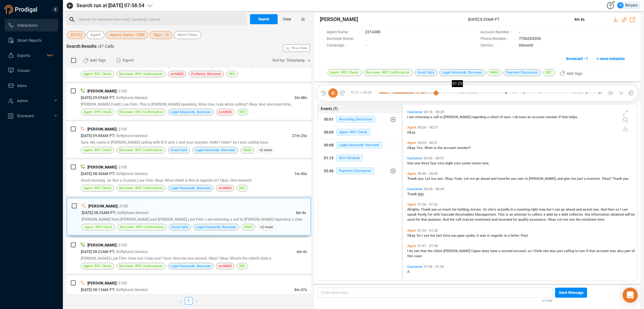 This screenshot has width=644, height=309. I want to click on span: the, so click(433, 235).